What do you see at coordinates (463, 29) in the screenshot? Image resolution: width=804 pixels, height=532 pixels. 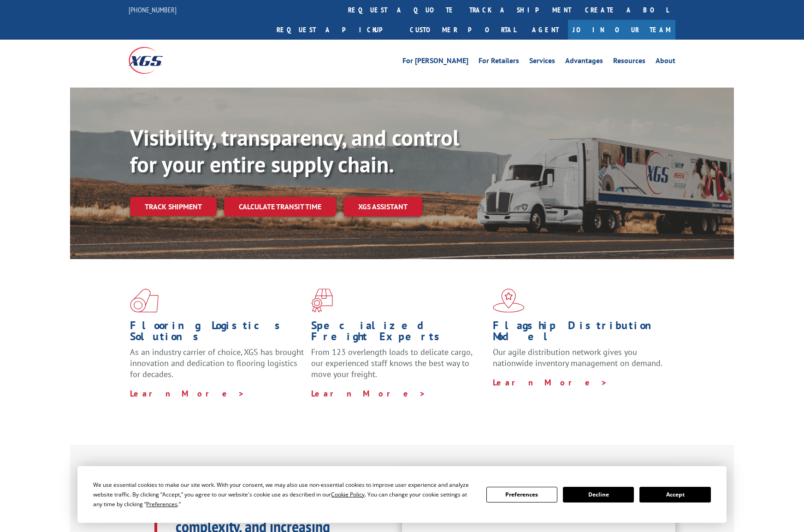 I see `a: Customer Portal` at bounding box center [463, 29].